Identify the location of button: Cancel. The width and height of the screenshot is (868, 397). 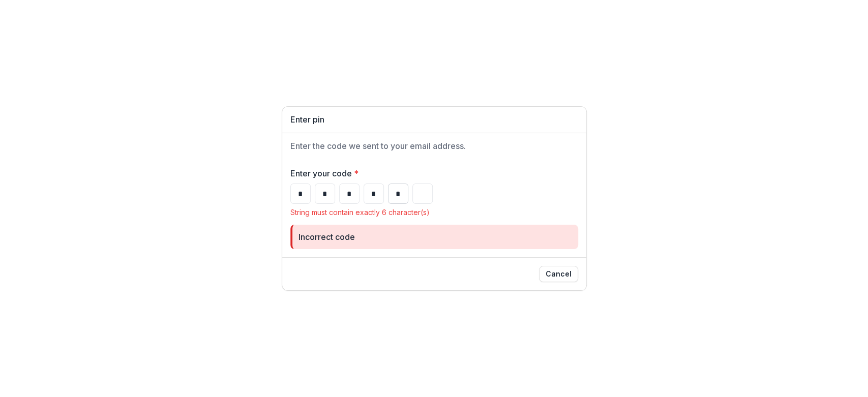
(558, 274).